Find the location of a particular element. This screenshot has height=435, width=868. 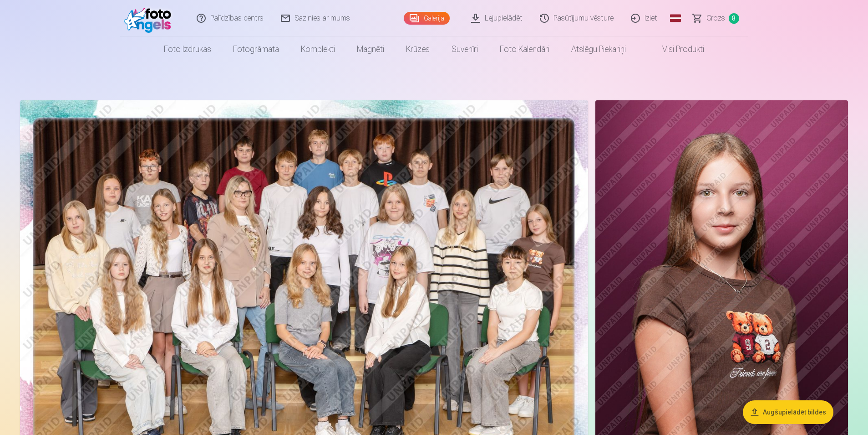

a: Komplekti is located at coordinates (318, 49).